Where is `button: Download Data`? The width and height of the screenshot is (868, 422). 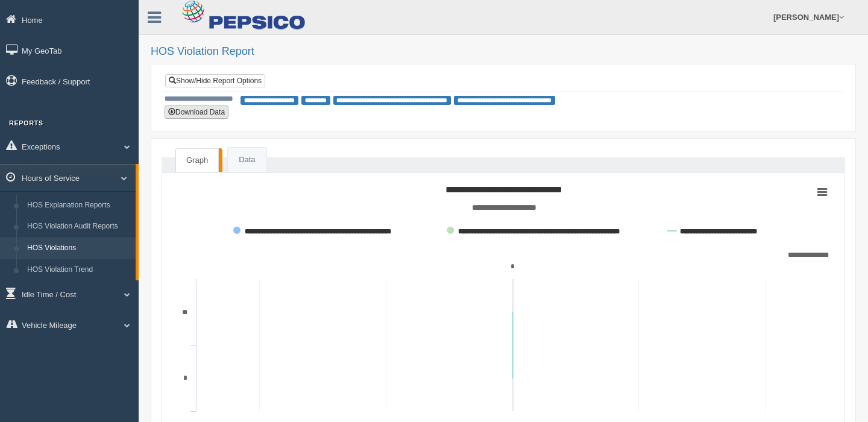 button: Download Data is located at coordinates (197, 112).